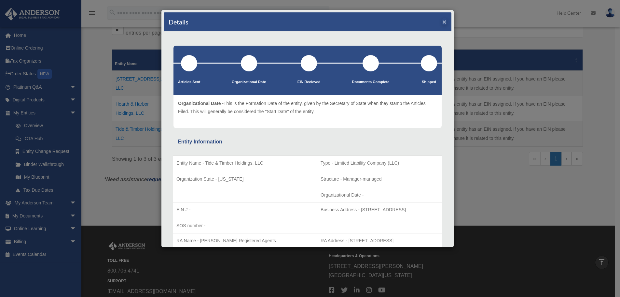 This screenshot has width=620, height=297. Describe the element at coordinates (245, 209) in the screenshot. I see `p: EIN # -` at that location.